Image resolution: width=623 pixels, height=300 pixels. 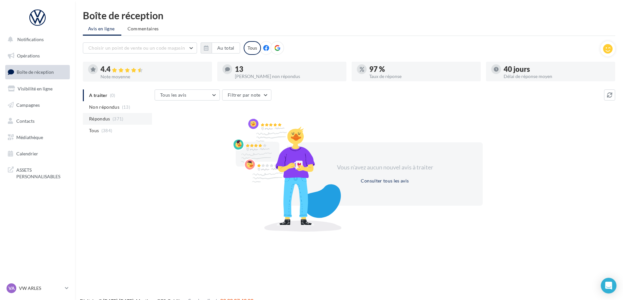 What do you see at coordinates (38, 154) in the screenshot?
I see `a: Calendrier` at bounding box center [38, 154].